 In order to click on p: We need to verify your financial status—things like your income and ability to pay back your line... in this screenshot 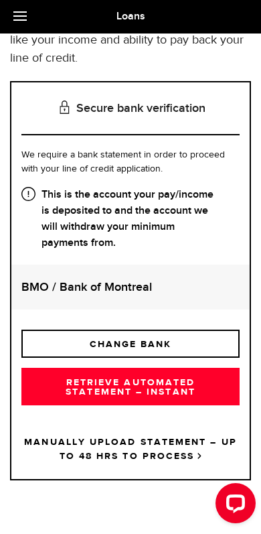, I will do `click(131, 40)`.